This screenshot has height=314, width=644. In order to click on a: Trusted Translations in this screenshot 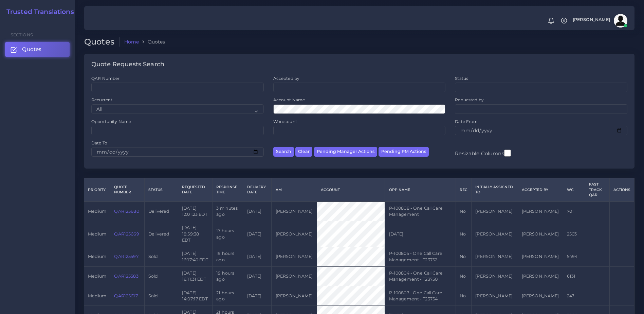, I will do `click(38, 12)`.